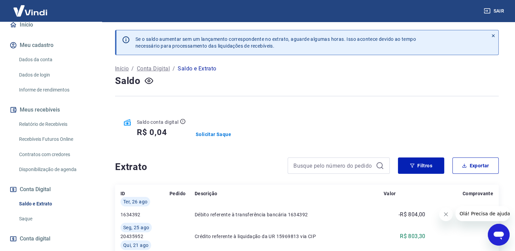 The width and height of the screenshot is (515, 251). I want to click on a: Conta Digital, so click(153, 69).